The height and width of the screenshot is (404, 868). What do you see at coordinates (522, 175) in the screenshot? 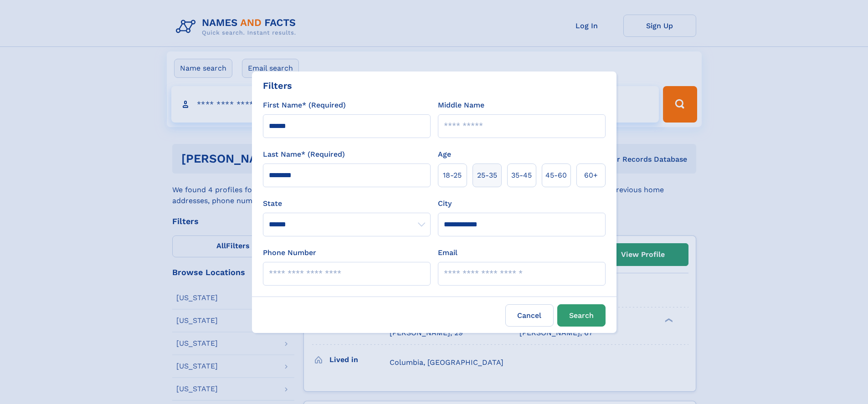
I see `span: 35‑45` at bounding box center [522, 175].